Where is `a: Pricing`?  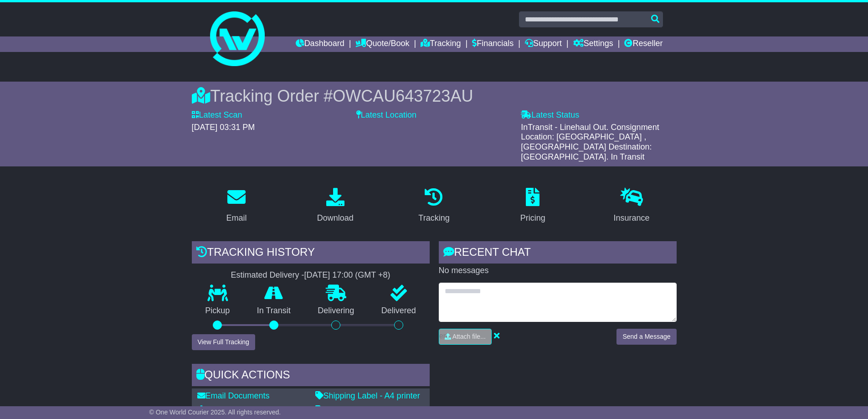 a: Pricing is located at coordinates (532, 206).